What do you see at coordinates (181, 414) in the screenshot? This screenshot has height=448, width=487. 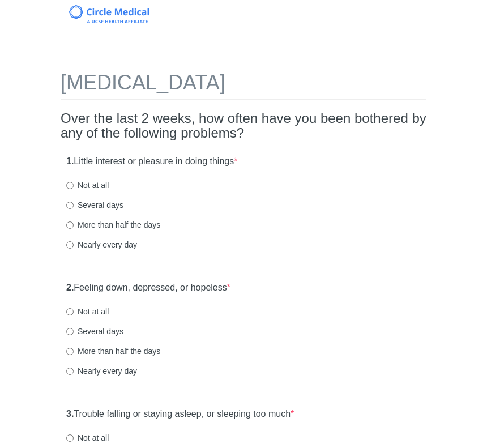 I see `label: Trouble falling or staying asleep, or sleeping too much` at bounding box center [181, 414].